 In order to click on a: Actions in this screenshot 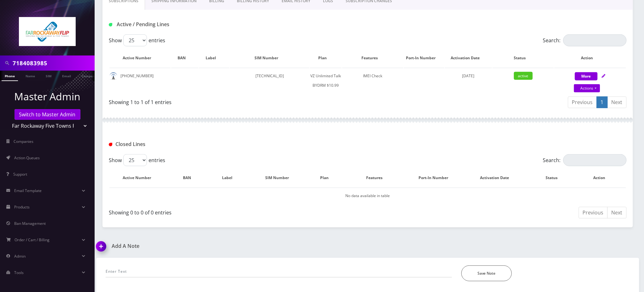, I will do `click(586, 88)`.